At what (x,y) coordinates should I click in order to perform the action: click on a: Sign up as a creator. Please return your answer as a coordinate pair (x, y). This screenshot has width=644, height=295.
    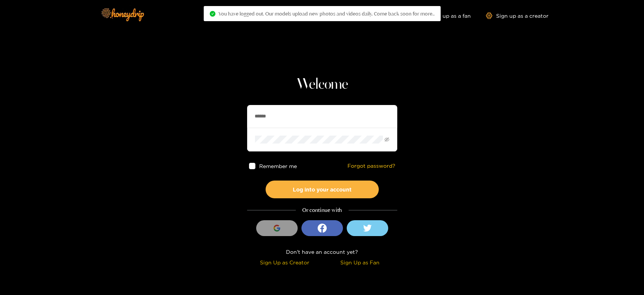
    Looking at the image, I should click on (517, 15).